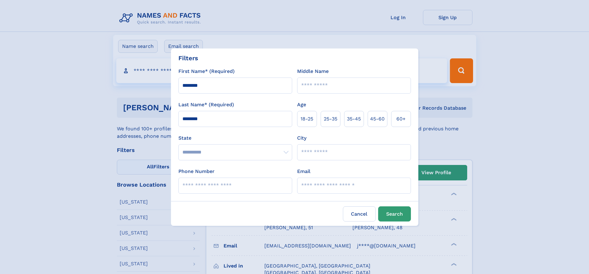 Image resolution: width=589 pixels, height=274 pixels. Describe the element at coordinates (207, 71) in the screenshot. I see `label: First Name* (Required)` at that location.